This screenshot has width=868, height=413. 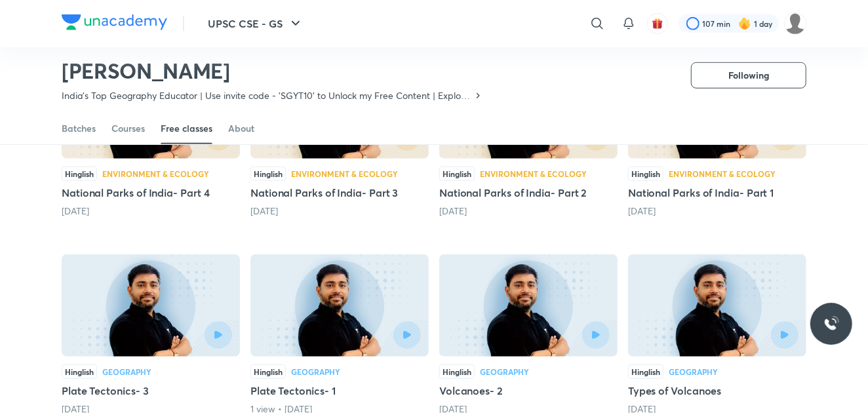 I want to click on div: 23 days ago, so click(x=339, y=211).